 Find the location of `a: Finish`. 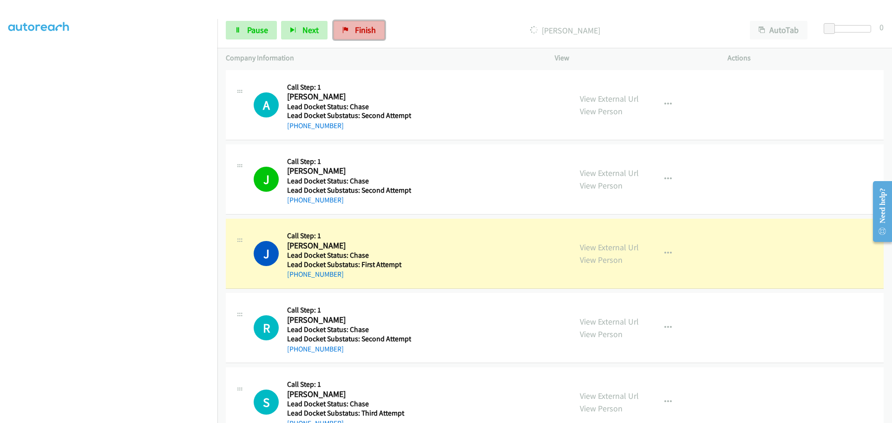

a: Finish is located at coordinates (359, 30).